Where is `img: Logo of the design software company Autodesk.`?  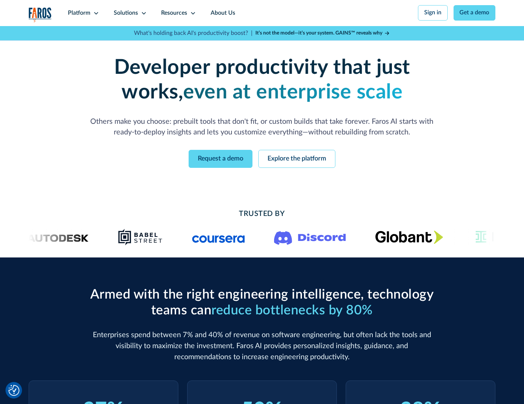 img: Logo of the design software company Autodesk. is located at coordinates (51, 237).